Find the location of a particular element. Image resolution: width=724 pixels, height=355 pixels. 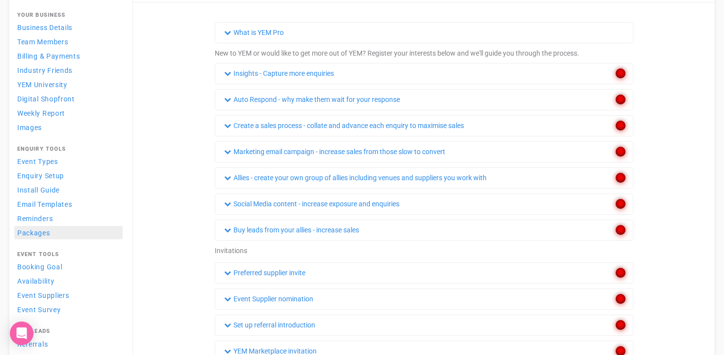

span: YEM University is located at coordinates (42, 85).